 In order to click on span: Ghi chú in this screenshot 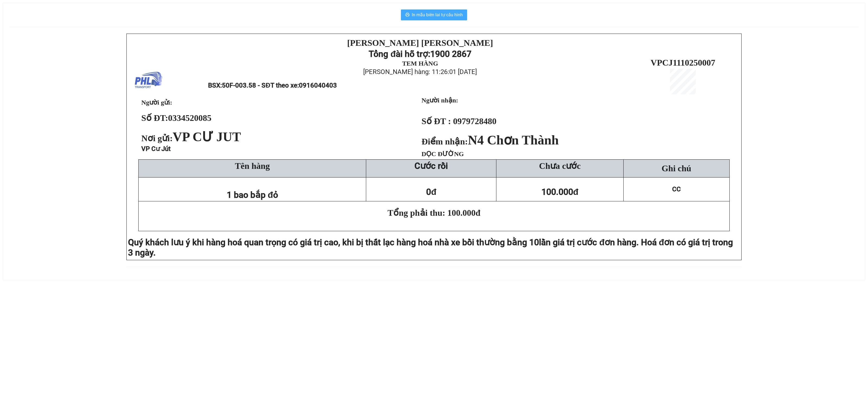, I will do `click(676, 168)`.